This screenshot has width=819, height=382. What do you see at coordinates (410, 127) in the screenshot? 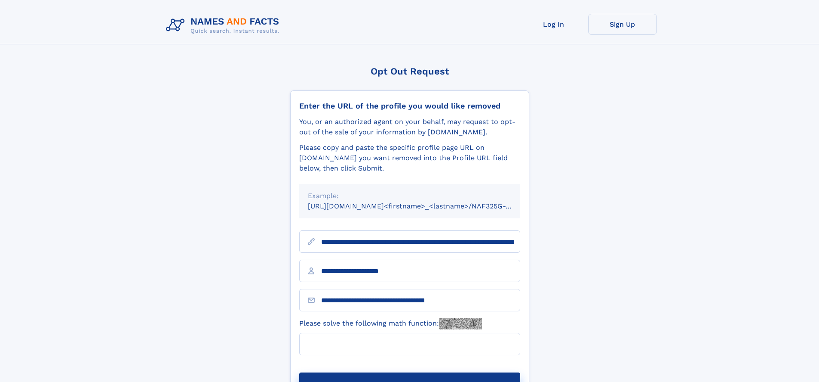
I see `div: You, or an authorized agent on your behalf, may request to opt-out of the sale of your informatio...` at bounding box center [410, 127].